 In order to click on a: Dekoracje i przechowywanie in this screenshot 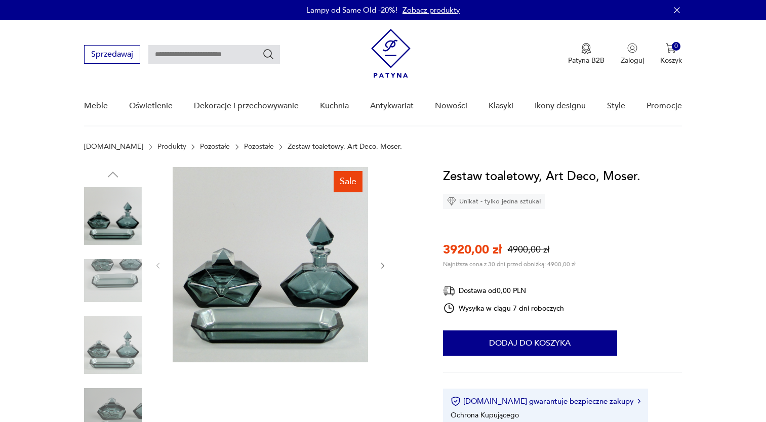, I will do `click(246, 106)`.